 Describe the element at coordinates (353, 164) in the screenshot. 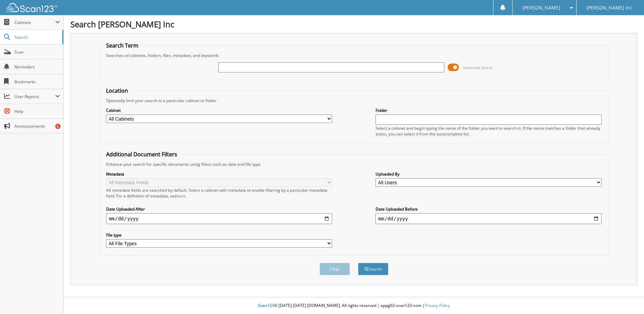

I see `div: Enhance your search for specific documents using filters such as date and file type.` at that location.